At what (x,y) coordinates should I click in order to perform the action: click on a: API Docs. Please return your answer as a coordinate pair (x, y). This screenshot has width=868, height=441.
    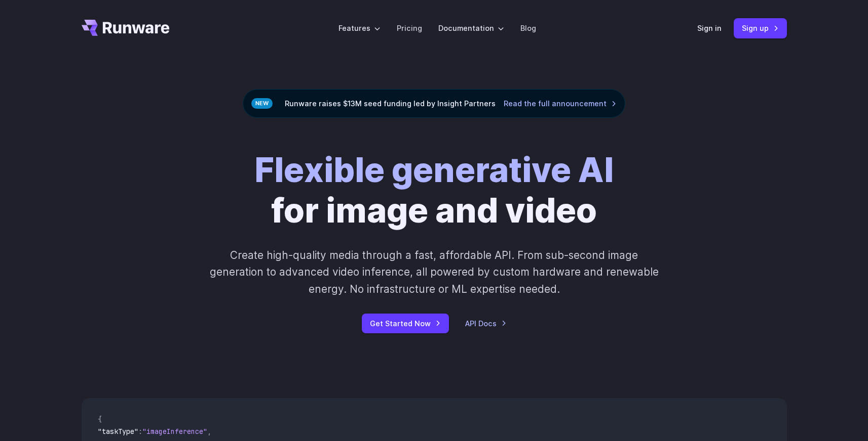
    Looking at the image, I should click on (486, 323).